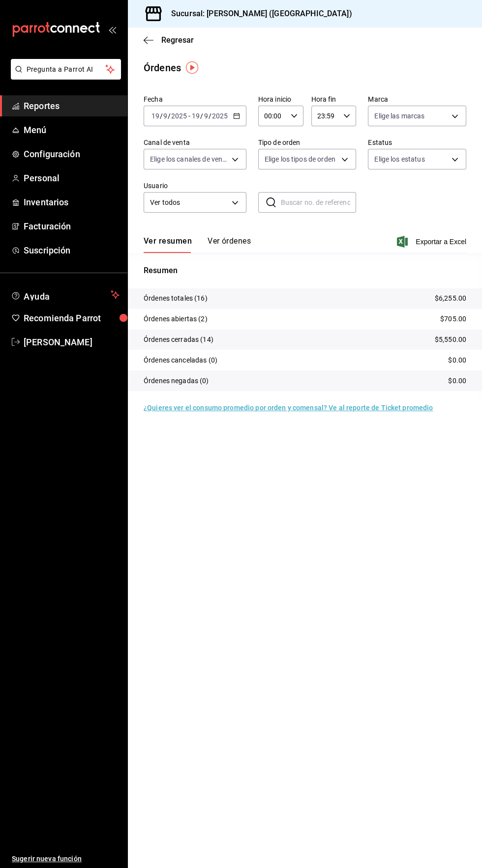 This screenshot has height=868, width=482. What do you see at coordinates (65, 858) in the screenshot?
I see `span: Sugerir nueva función` at bounding box center [65, 858].